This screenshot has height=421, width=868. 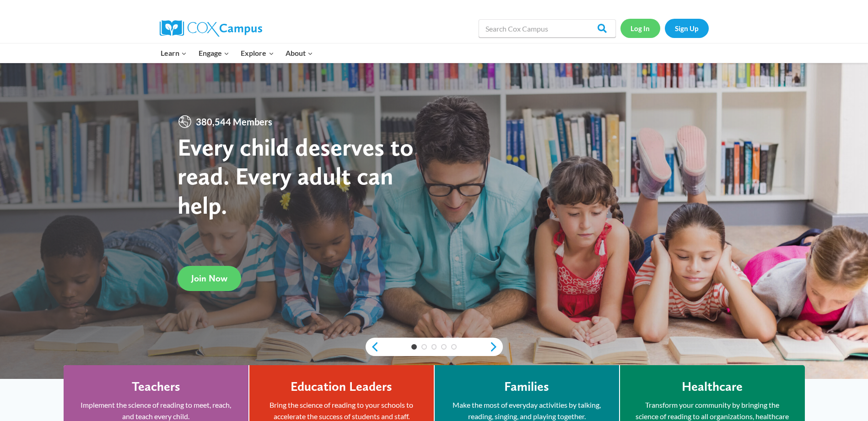 I want to click on h4: Healthcare, so click(x=712, y=386).